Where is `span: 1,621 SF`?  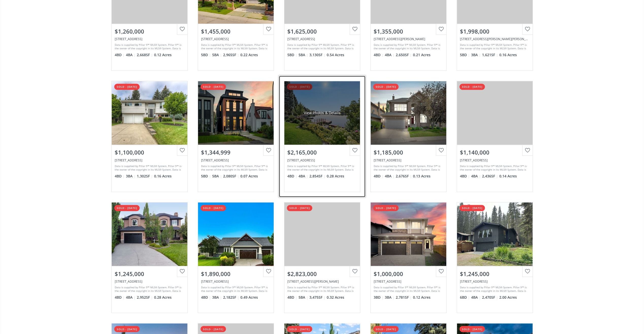
span: 1,621 SF is located at coordinates (490, 55).